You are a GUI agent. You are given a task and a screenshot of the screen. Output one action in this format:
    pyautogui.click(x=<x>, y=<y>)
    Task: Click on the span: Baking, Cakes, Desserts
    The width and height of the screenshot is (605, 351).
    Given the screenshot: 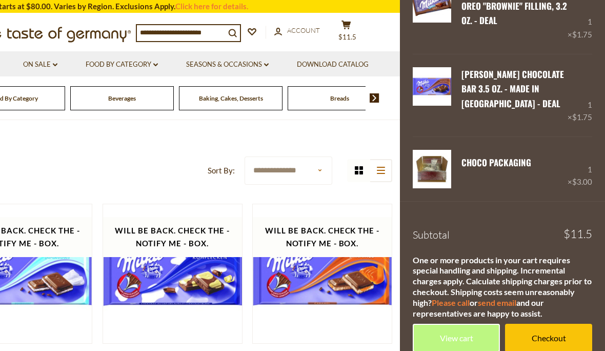 What is the action you would take?
    pyautogui.click(x=231, y=98)
    